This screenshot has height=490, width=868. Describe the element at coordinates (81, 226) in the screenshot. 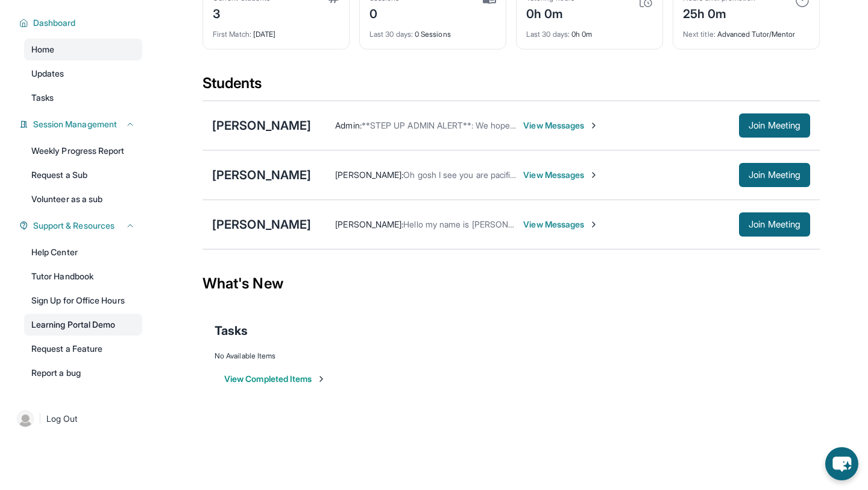

I see `button: Support & Resources` at that location.